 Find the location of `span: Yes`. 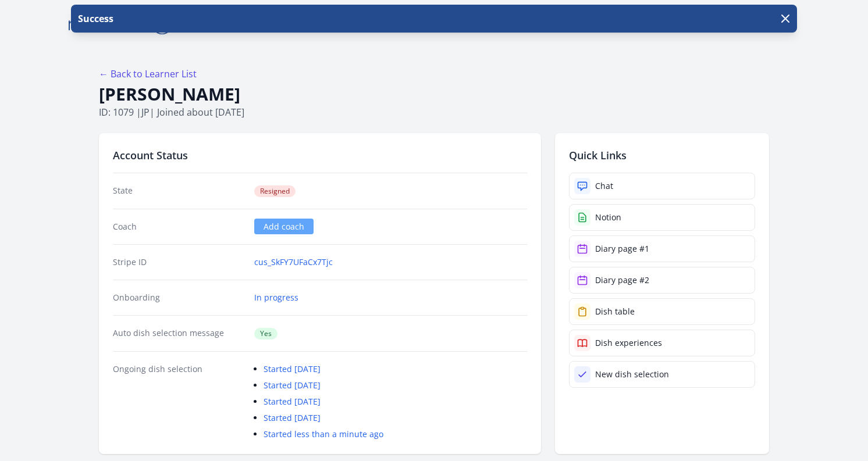

span: Yes is located at coordinates (266, 334).